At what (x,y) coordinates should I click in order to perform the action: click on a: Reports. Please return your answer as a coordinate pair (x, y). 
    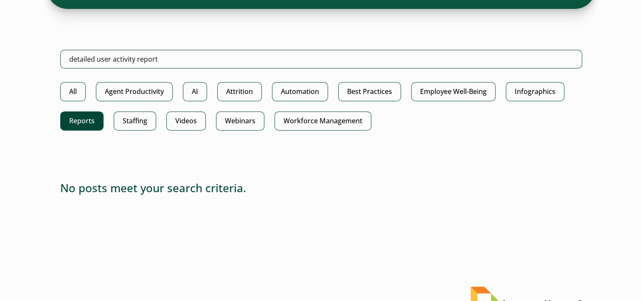
    Looking at the image, I should click on (82, 121).